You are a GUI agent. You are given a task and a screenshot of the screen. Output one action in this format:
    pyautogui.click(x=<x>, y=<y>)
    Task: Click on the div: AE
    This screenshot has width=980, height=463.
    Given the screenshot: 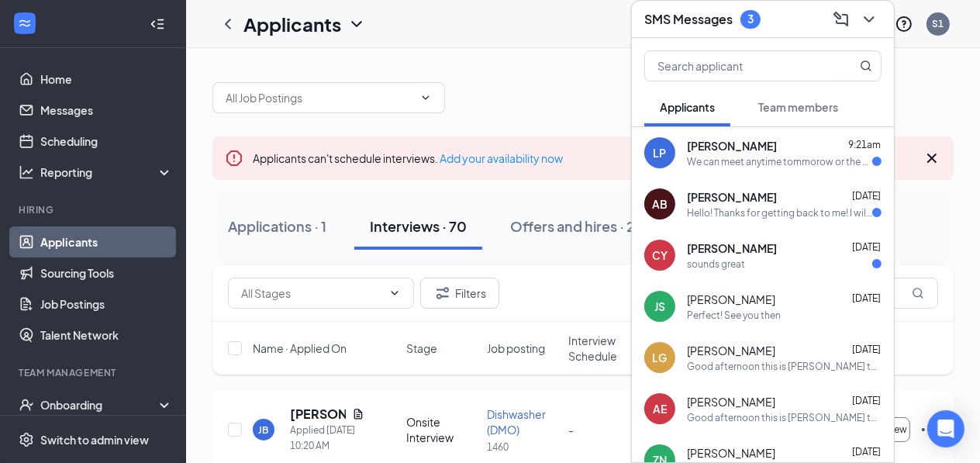 What is the action you would take?
    pyautogui.click(x=660, y=409)
    